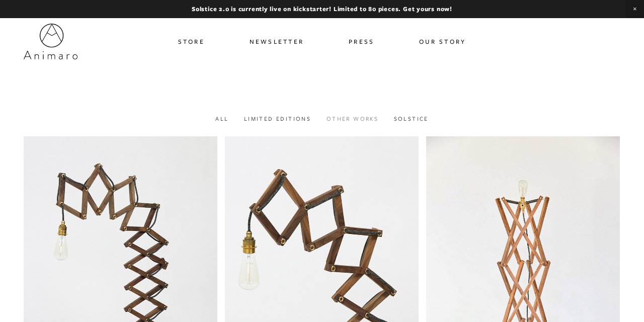 This screenshot has height=322, width=644. What do you see at coordinates (442, 41) in the screenshot?
I see `a: Our Story` at bounding box center [442, 41].